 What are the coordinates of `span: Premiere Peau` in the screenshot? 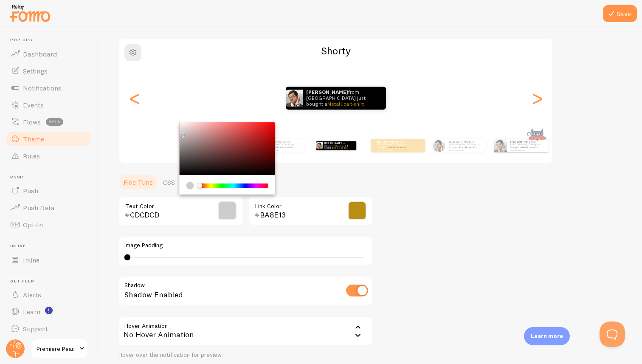 It's located at (56, 348).